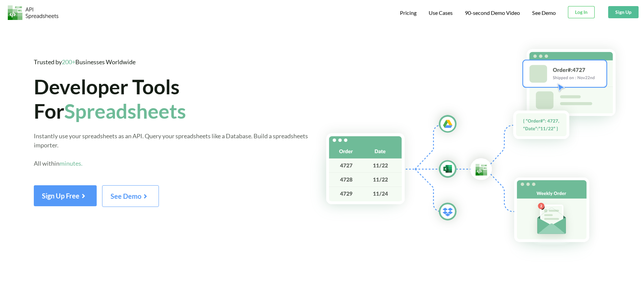  Describe the element at coordinates (476, 150) in the screenshot. I see `img: Hero Spreadsheet Flow` at that location.